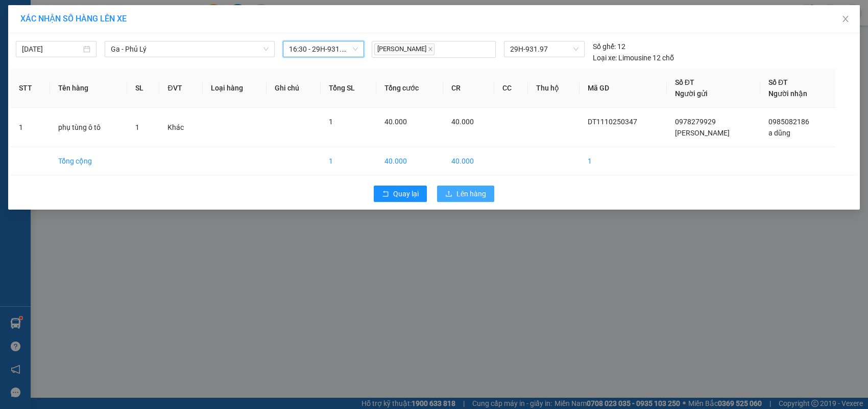  Describe the element at coordinates (554, 88) in the screenshot. I see `th: Thu hộ` at that location.